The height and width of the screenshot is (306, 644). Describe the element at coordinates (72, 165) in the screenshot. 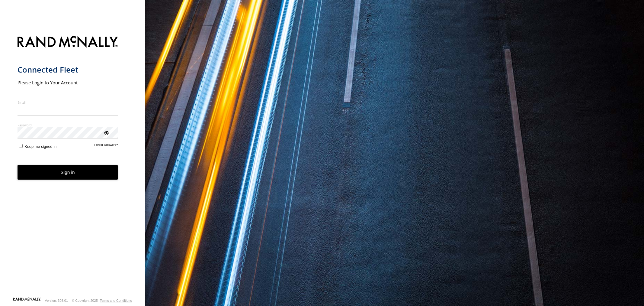

I see `form: main` at that location.